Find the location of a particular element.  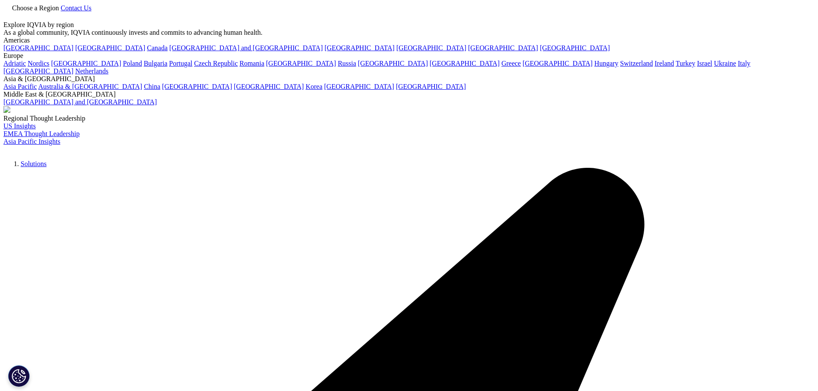

a: Nordics is located at coordinates (38, 63).